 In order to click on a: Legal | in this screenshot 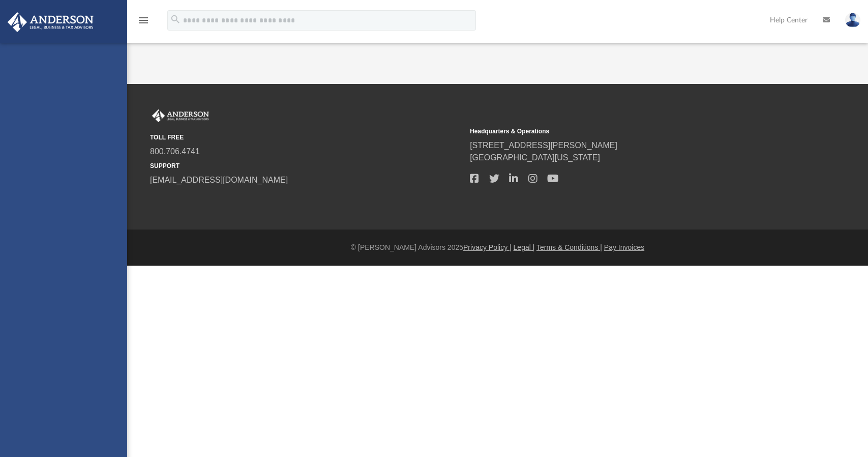, I will do `click(524, 248)`.